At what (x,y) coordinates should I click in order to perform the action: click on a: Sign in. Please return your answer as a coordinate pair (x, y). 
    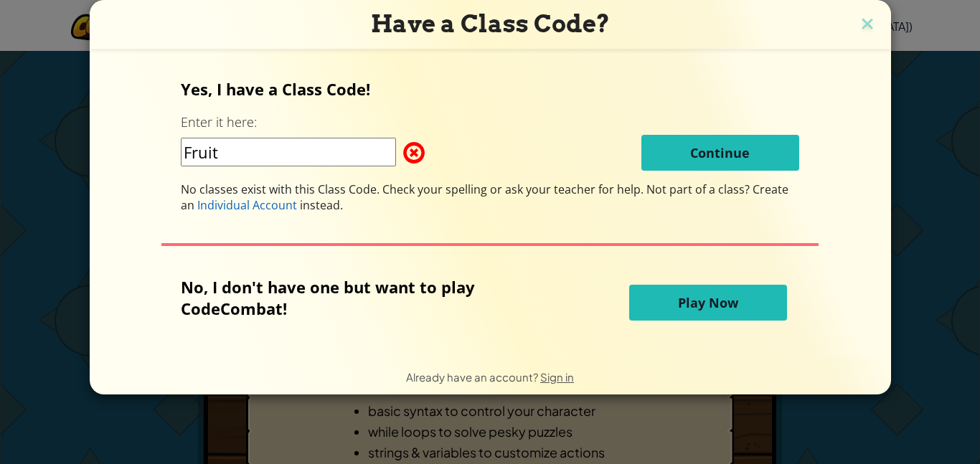
    Looking at the image, I should click on (556, 377).